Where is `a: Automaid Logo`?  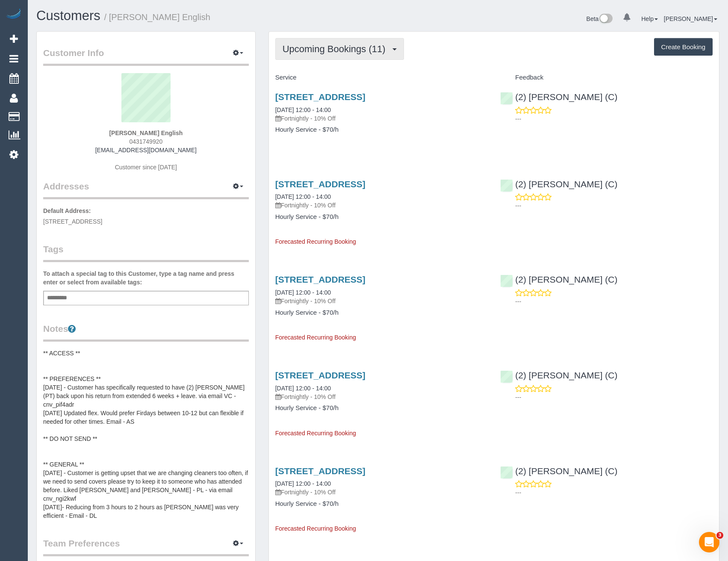 a: Automaid Logo is located at coordinates (14, 15).